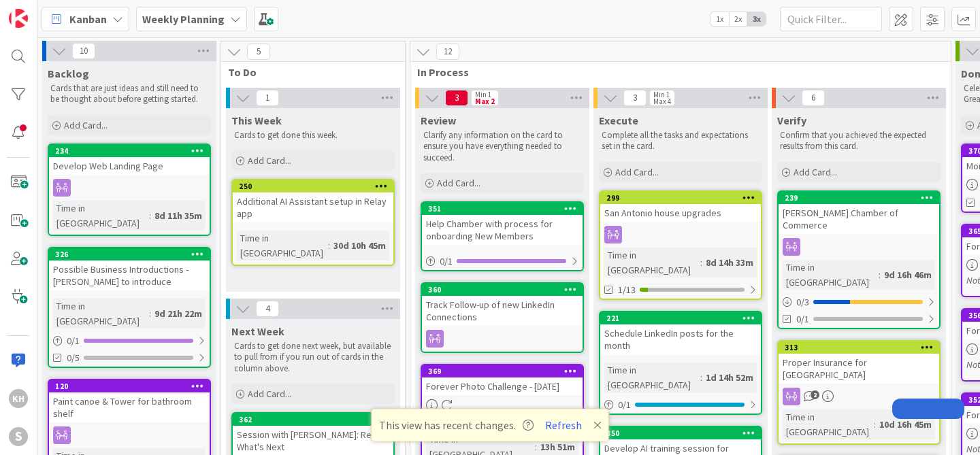 Image resolution: width=980 pixels, height=455 pixels. I want to click on p: Cards to get done next week, but available to pull from if you run out of cards in the column above., so click(313, 357).